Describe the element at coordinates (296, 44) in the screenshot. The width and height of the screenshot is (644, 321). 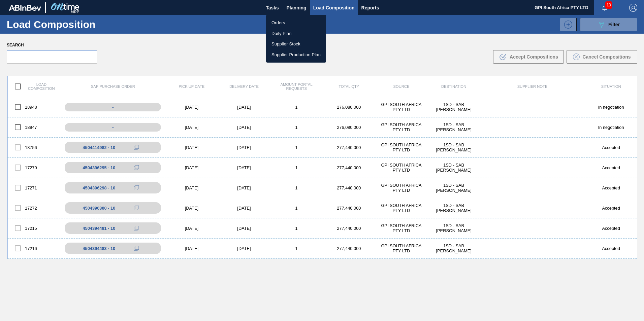
I see `li: Supplier Stock` at that location.